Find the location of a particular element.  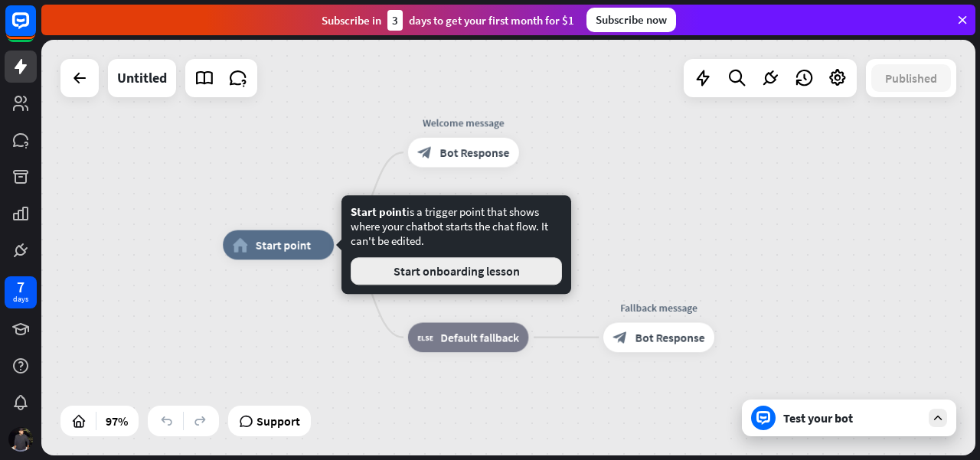

span: Default fallback is located at coordinates (479, 337).